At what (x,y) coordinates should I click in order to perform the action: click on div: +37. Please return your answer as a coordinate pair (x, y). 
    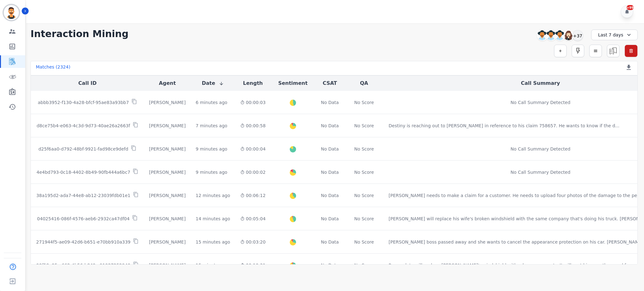
    Looking at the image, I should click on (578, 35).